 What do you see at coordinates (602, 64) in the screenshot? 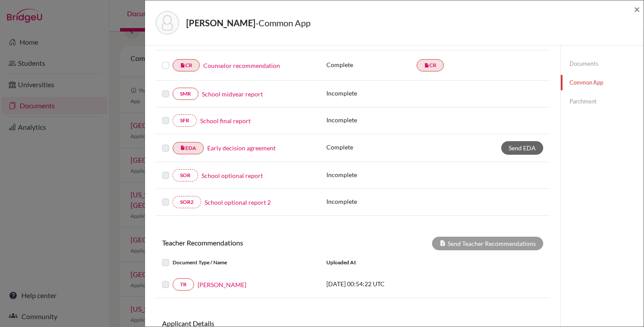
I see `a: Documents` at bounding box center [602, 64].